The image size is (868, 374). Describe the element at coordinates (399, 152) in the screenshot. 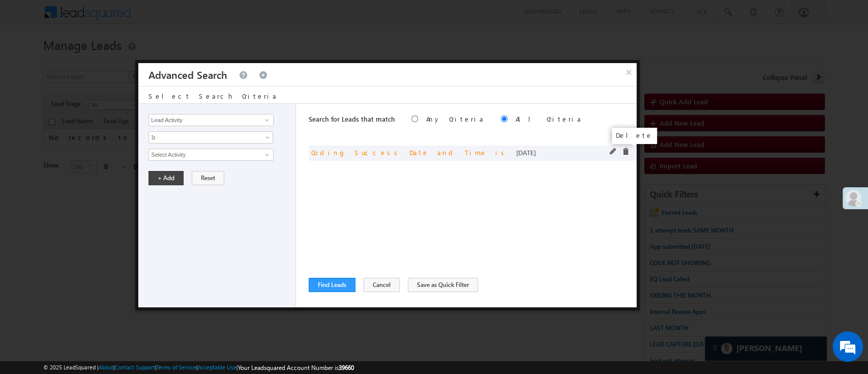

I see `span: Coding Success Date and Time` at that location.